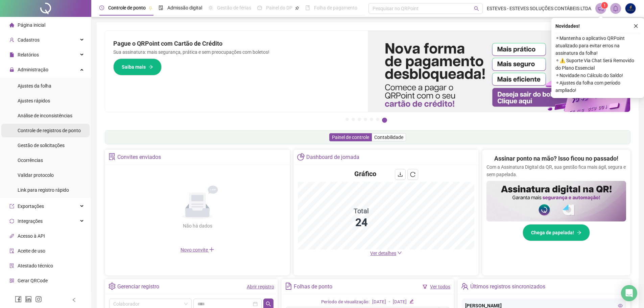 The height and width of the screenshot is (308, 644). What do you see at coordinates (630, 9) in the screenshot?
I see `img: 58268` at bounding box center [630, 9].